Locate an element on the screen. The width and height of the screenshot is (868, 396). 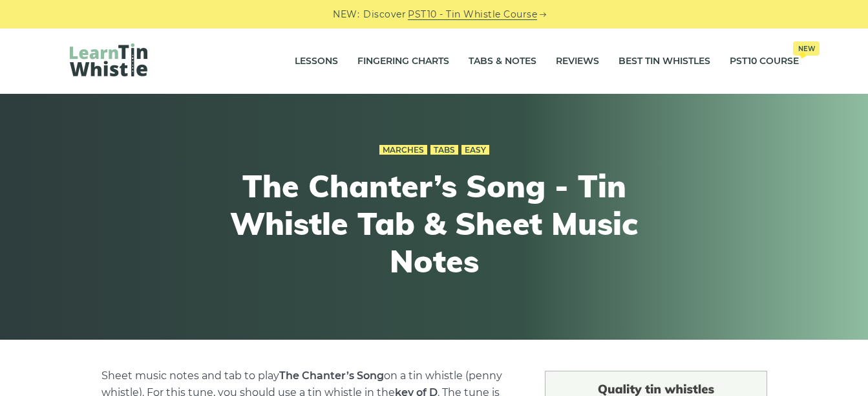
img: LearnTinWhistle.com is located at coordinates (109, 59).